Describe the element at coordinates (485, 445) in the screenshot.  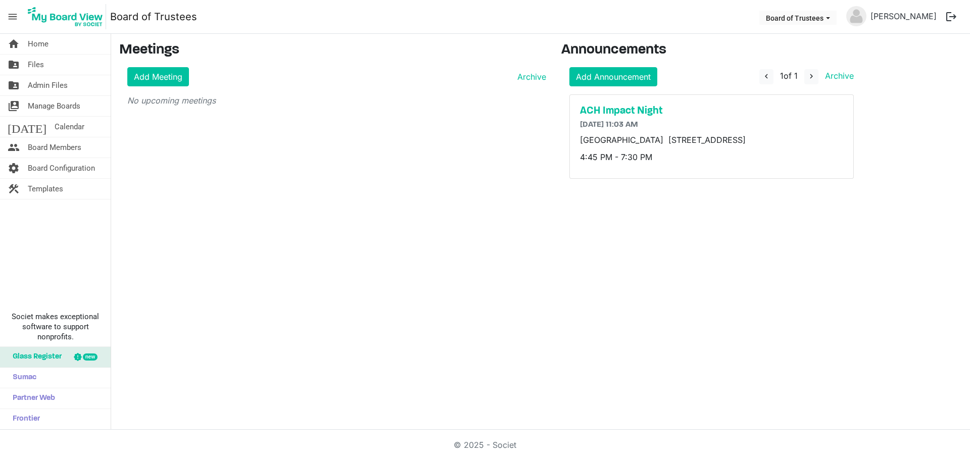
I see `a: © 2025 - Societ` at that location.